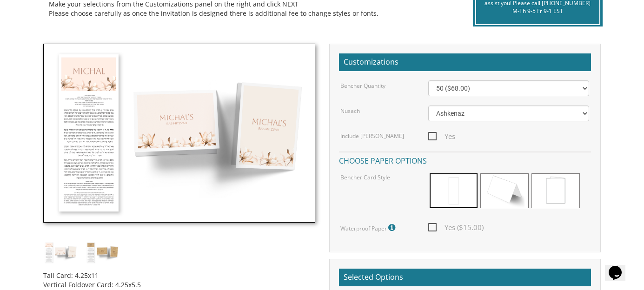 This screenshot has height=290, width=644. Describe the element at coordinates (362, 85) in the screenshot. I see `label: Bencher Quantity` at that location.